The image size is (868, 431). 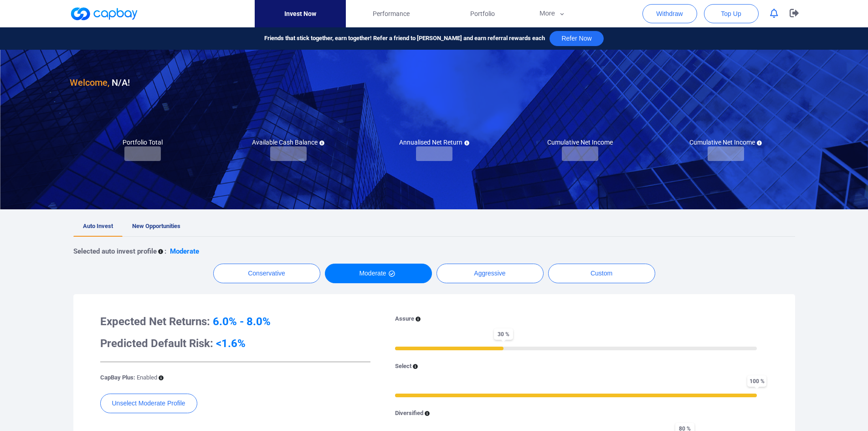 I want to click on span: Performance, so click(x=391, y=14).